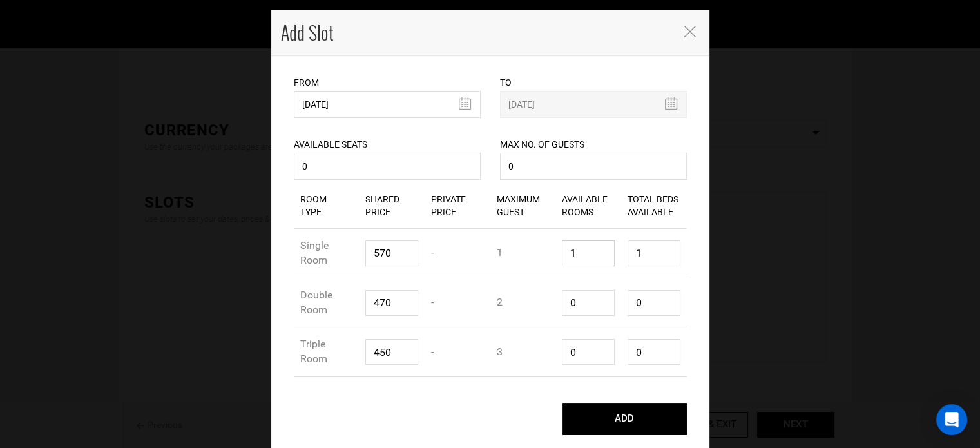 Image resolution: width=980 pixels, height=448 pixels. Describe the element at coordinates (952, 420) in the screenshot. I see `div: Open Intercom Messenger` at that location.